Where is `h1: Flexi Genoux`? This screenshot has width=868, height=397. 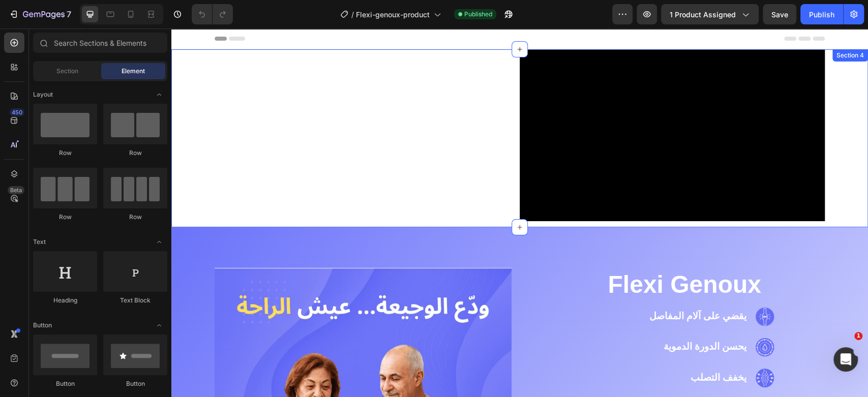 h1: Flexi Genoux is located at coordinates (513, 256).